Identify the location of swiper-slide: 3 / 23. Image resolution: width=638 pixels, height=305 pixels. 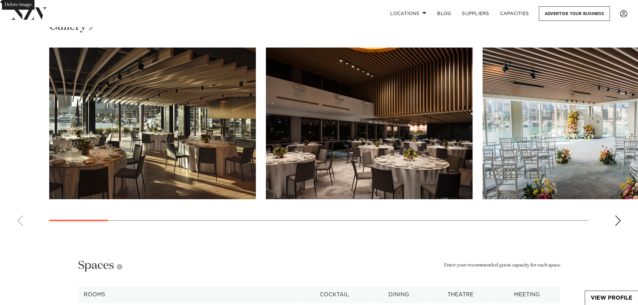
(369, 123).